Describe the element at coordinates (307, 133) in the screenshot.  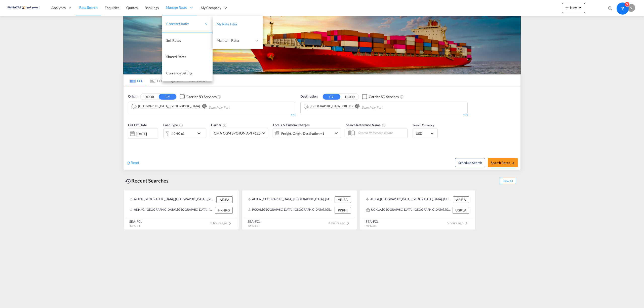
I see `div: Freight Origin Destination Factory Stuffingicon-chevron-down` at that location.